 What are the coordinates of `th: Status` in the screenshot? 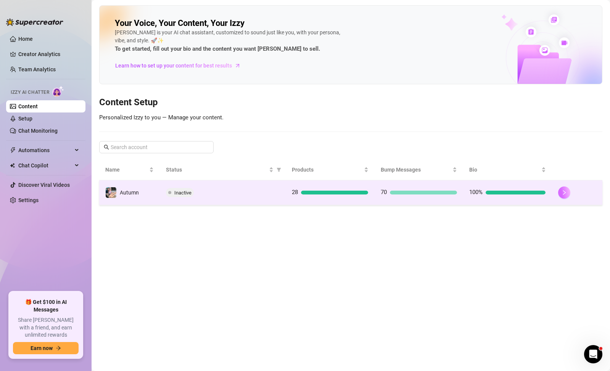 It's located at (223, 170).